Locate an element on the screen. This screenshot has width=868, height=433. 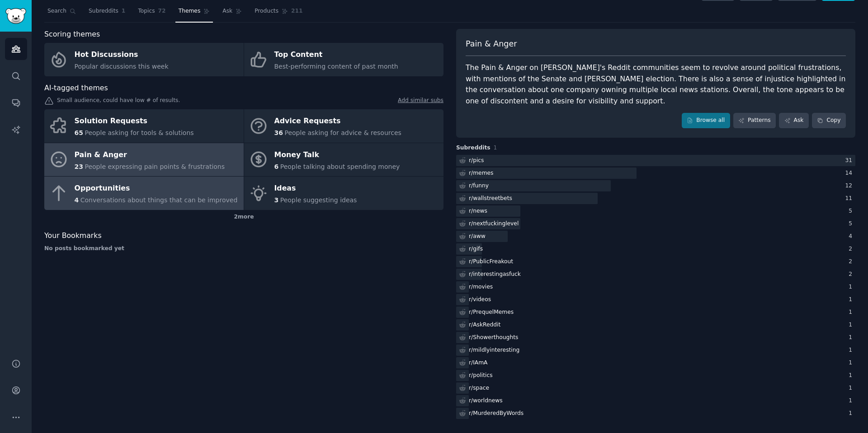
div: r/ PrequelMemes is located at coordinates (491, 313).